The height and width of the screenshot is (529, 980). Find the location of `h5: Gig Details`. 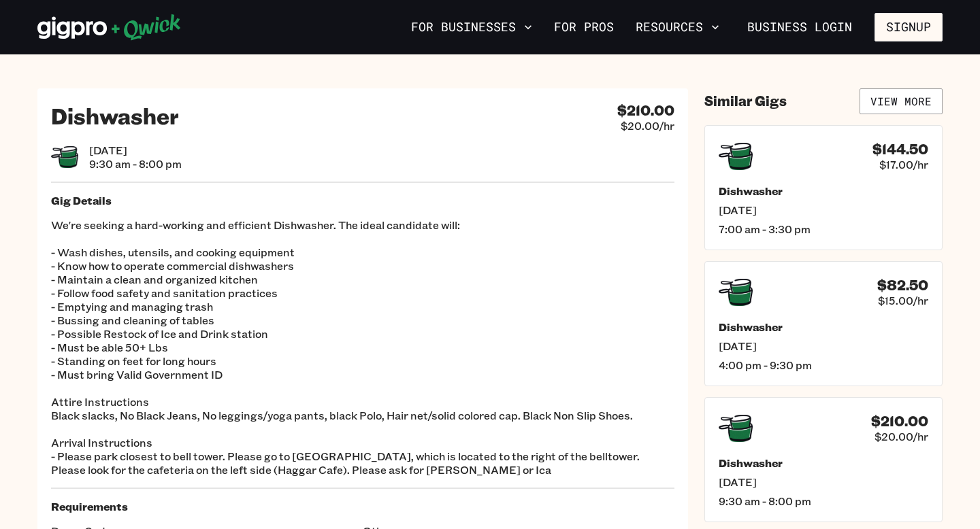

h5: Gig Details is located at coordinates (363, 200).